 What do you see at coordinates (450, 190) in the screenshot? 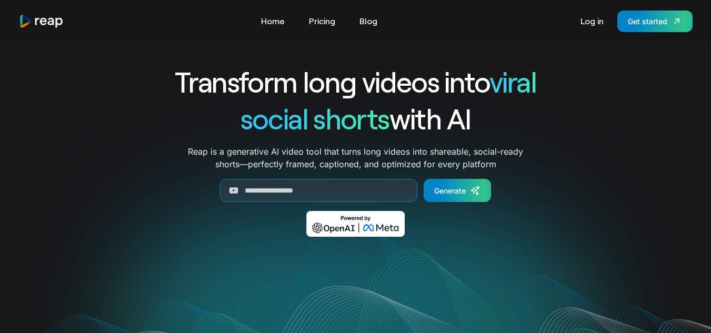
I see `div: Generate` at bounding box center [450, 190].